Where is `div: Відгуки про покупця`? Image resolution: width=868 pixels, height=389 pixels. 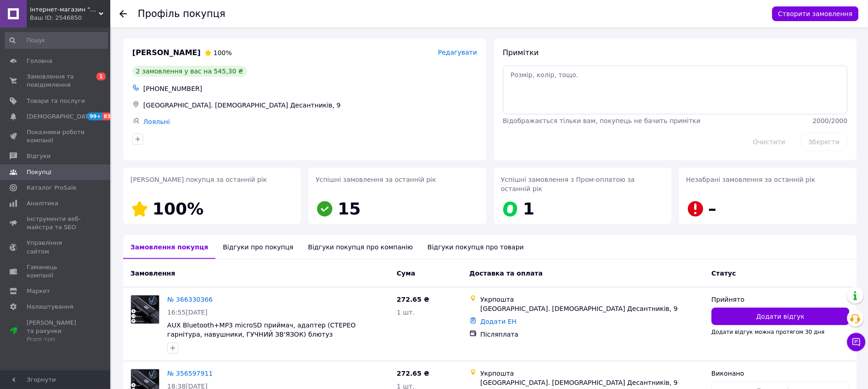 div: Відгуки про покупця is located at coordinates (258, 247).